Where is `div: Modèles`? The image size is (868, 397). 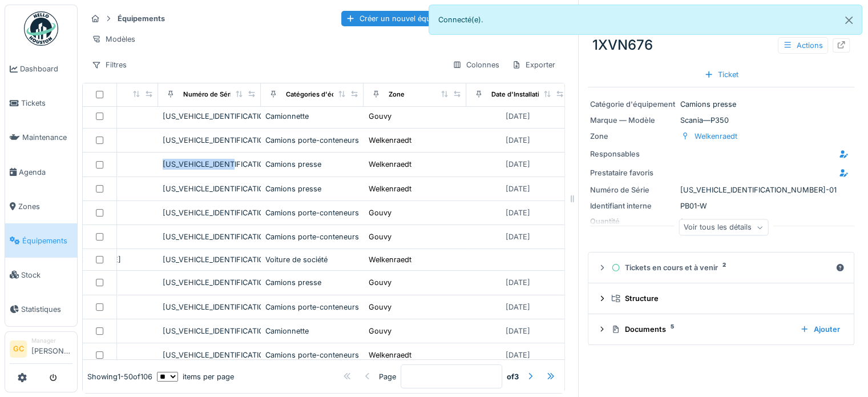
div: Modèles is located at coordinates (114, 39).